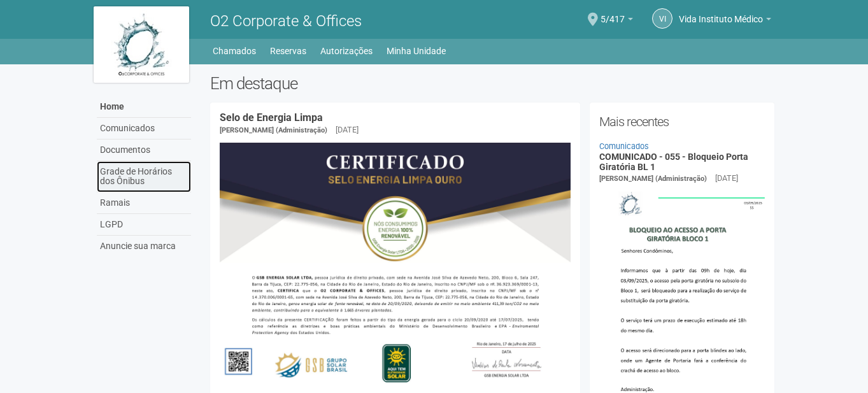 This screenshot has height=393, width=868. What do you see at coordinates (144, 203) in the screenshot?
I see `a: Ramais` at bounding box center [144, 203].